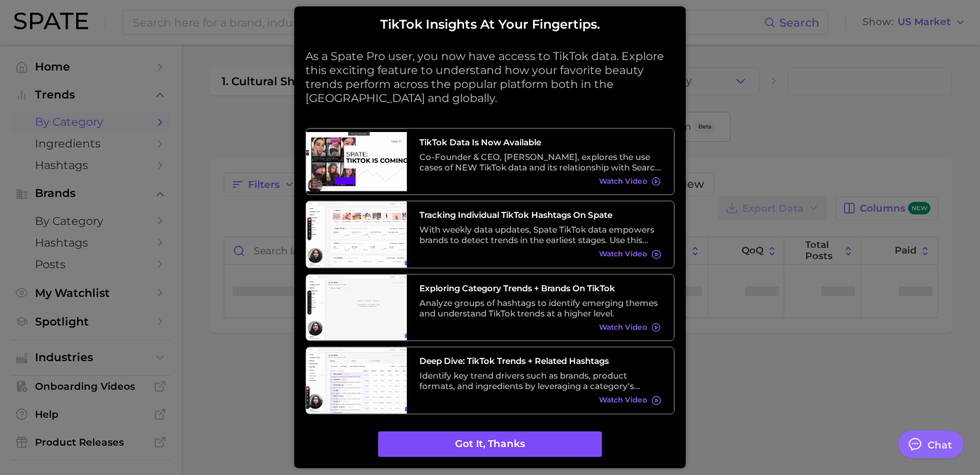  I want to click on div: Identify key trend drivers such as brands, product formats, and ingredients by leveraging a categ..., so click(540, 380).